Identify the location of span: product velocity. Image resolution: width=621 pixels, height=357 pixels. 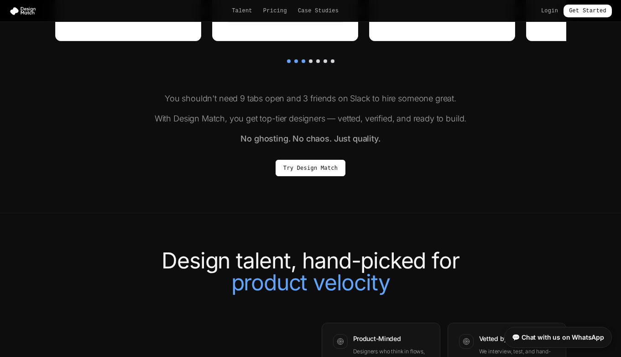
(311, 282).